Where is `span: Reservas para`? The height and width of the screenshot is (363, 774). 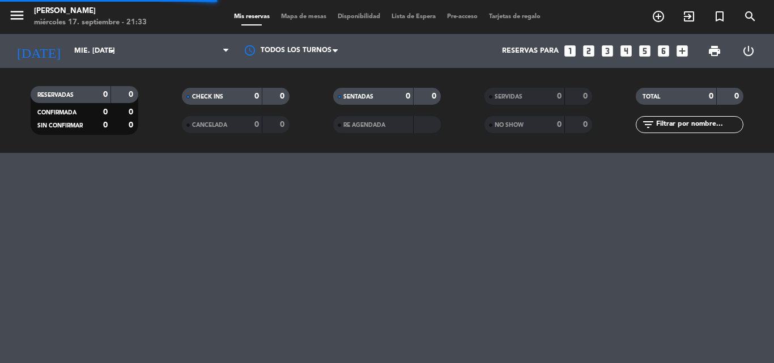
span: Reservas para is located at coordinates (530, 51).